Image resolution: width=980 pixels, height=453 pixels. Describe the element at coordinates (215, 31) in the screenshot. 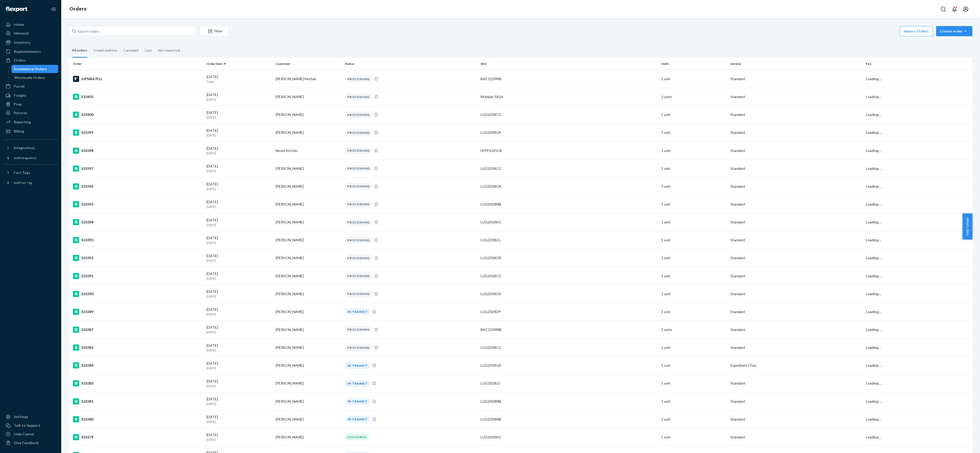

I see `button: Filter` at that location.